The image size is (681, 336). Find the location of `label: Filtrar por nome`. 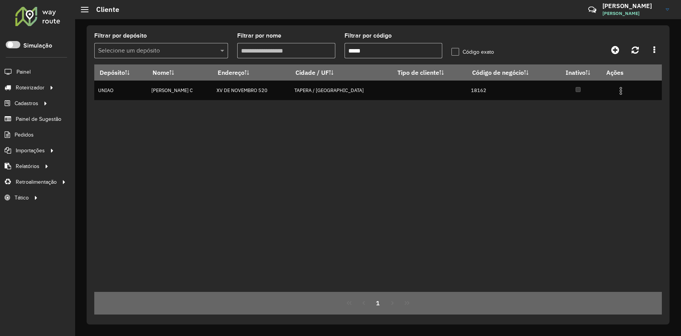

label: Filtrar por nome is located at coordinates (259, 36).